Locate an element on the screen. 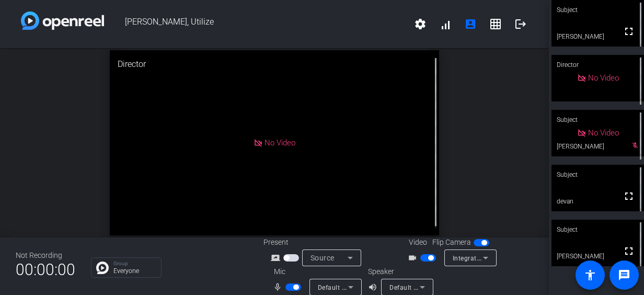 This screenshot has height=295, width=644. p: Group is located at coordinates (134, 264).